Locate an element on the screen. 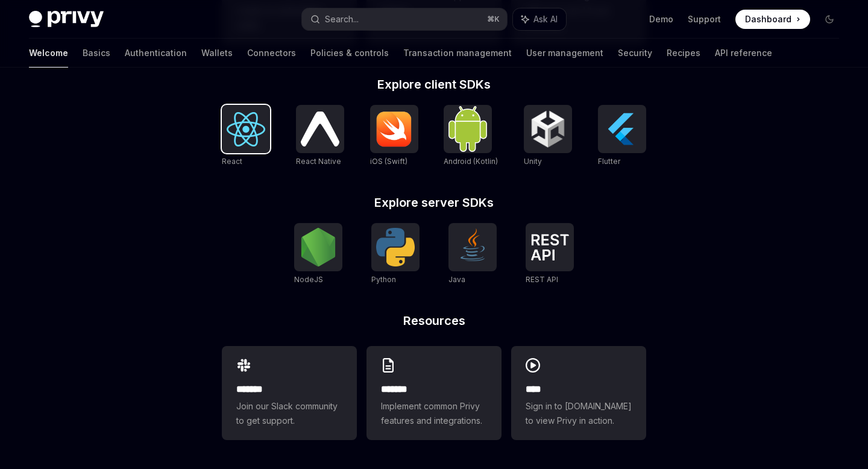  a: JavaJava is located at coordinates (472, 254).